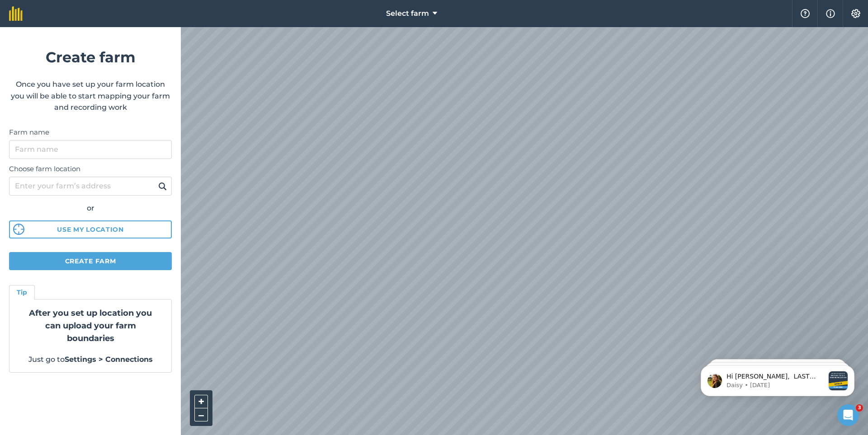  What do you see at coordinates (162, 186) in the screenshot?
I see `img: svg+xml;base64,PHN2ZyB4bWxucz0iaHR0cDovL3d3dy53My5vcmcvMjAwMC9zdmciIHdpZHRoPSIxOSIgaGVpZ2h0PSIyNC...` at bounding box center [162, 186].